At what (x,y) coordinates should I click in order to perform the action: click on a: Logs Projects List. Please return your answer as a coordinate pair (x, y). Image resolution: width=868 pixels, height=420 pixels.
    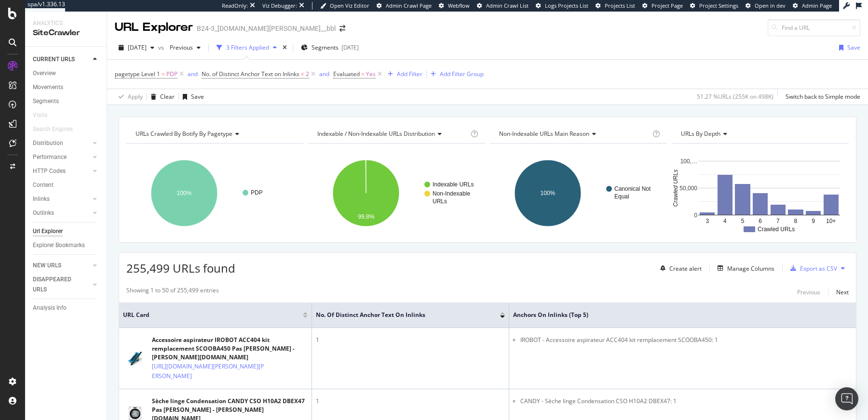
    Looking at the image, I should click on (562, 6).